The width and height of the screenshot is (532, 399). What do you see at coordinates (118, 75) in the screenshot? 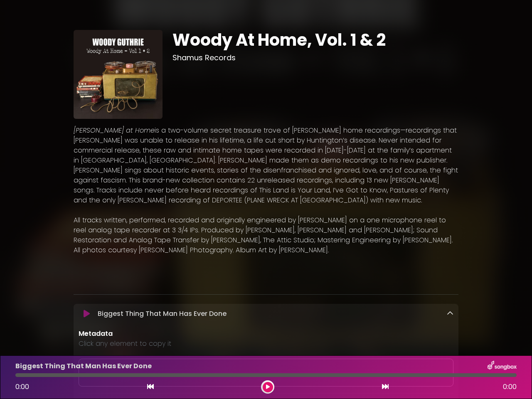
I see `img: pJM6D9TRy5QUNe6LeMgC` at bounding box center [118, 75].